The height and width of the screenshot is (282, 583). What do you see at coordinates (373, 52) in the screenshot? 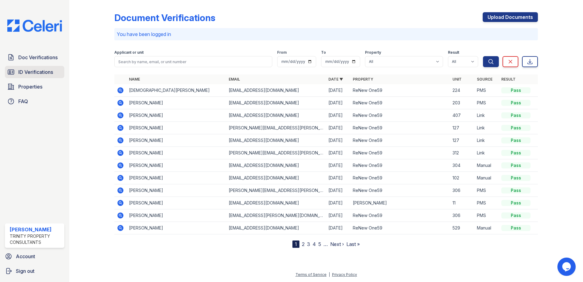
I see `label: Property` at bounding box center [373, 52].